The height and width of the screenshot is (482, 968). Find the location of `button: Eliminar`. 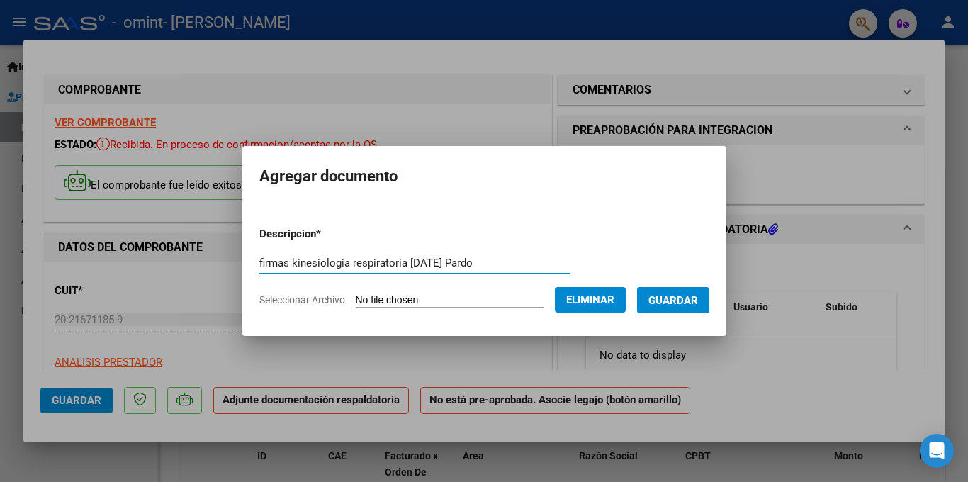

button: Eliminar is located at coordinates (590, 300).